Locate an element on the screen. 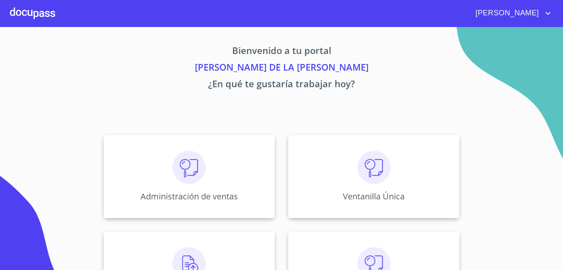 This screenshot has height=270, width=563. p: Bienvenido a tu portal is located at coordinates (282, 52).